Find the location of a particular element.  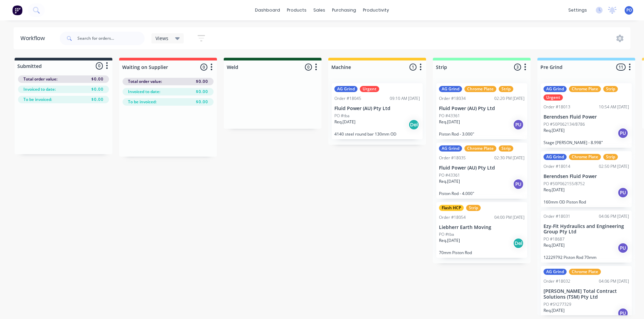

p: Piston Rod - 3.000" is located at coordinates (481, 134).